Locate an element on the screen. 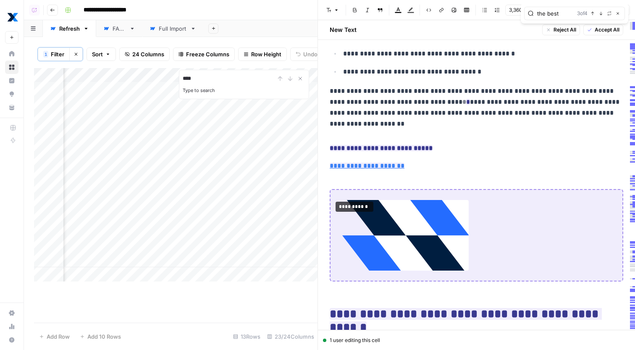  button: 24 Columns is located at coordinates (145, 54).